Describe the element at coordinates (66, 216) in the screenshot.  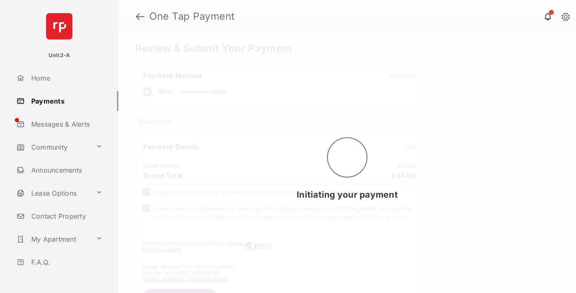
I see `a: Contact Property` at that location.